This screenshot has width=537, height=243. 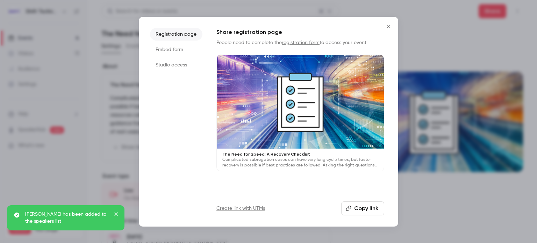 What do you see at coordinates (301, 43) in the screenshot?
I see `a: registration form` at bounding box center [301, 43].